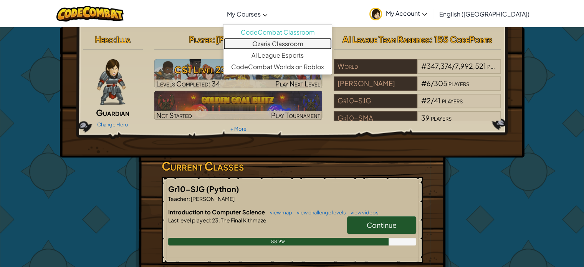 This screenshot has width=584, height=267. What do you see at coordinates (278, 55) in the screenshot?
I see `a: AI League Esports` at bounding box center [278, 55].